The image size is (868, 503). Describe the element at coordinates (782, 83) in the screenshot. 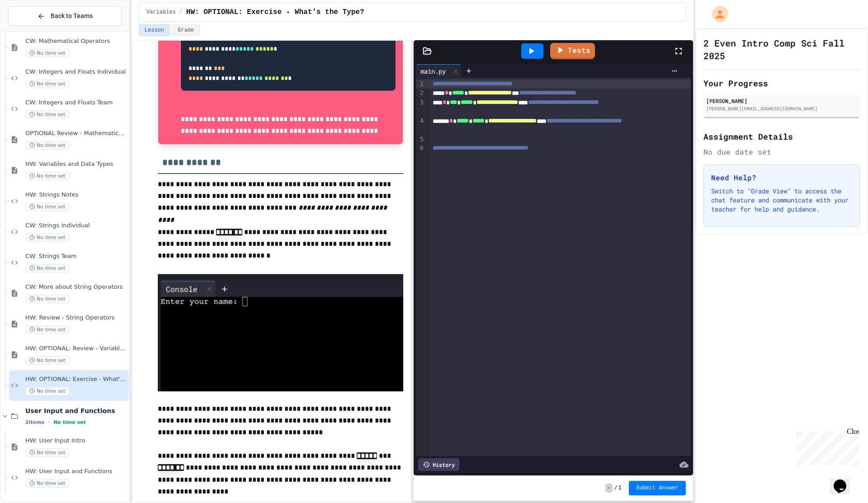

I see `h2: Your Progress` at that location.